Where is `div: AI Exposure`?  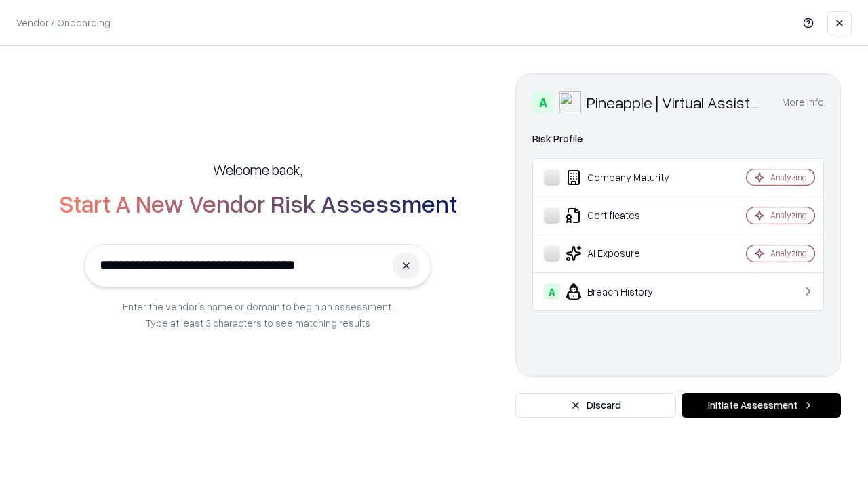 div: AI Exposure is located at coordinates (625, 254).